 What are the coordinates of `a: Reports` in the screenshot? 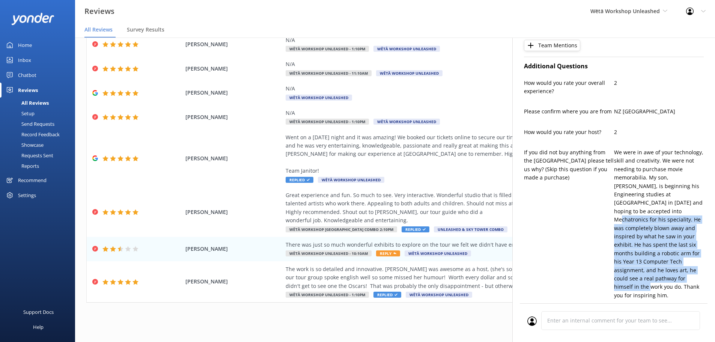 It's located at (40, 166).